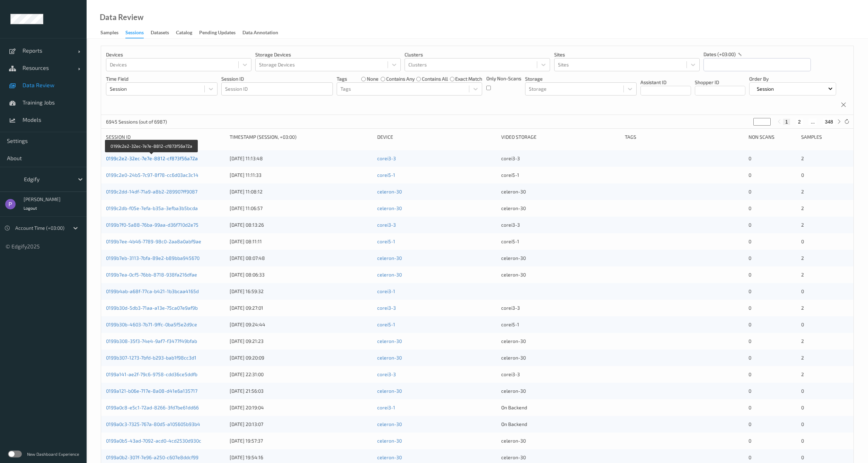 Image resolution: width=868 pixels, height=463 pixels. What do you see at coordinates (829, 122) in the screenshot?
I see `button: 348` at bounding box center [829, 122].